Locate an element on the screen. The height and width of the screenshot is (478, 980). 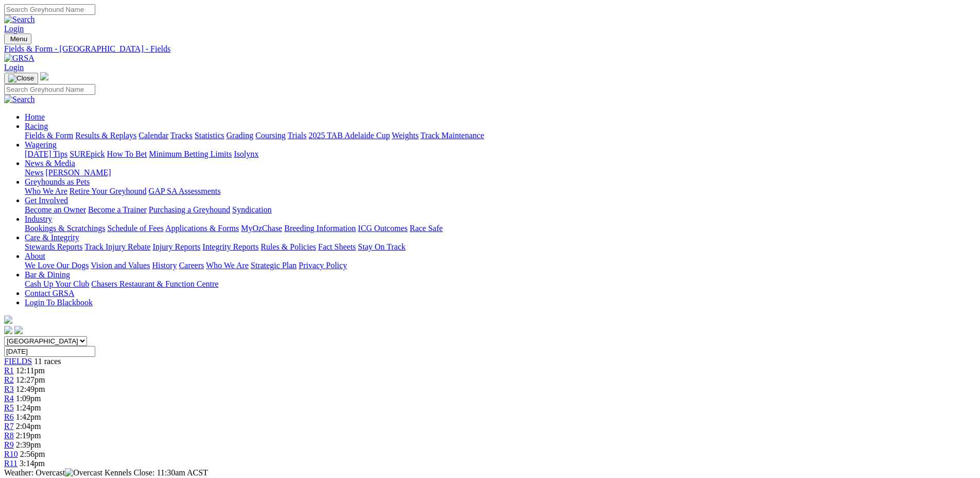
span: Menu is located at coordinates (18, 39).